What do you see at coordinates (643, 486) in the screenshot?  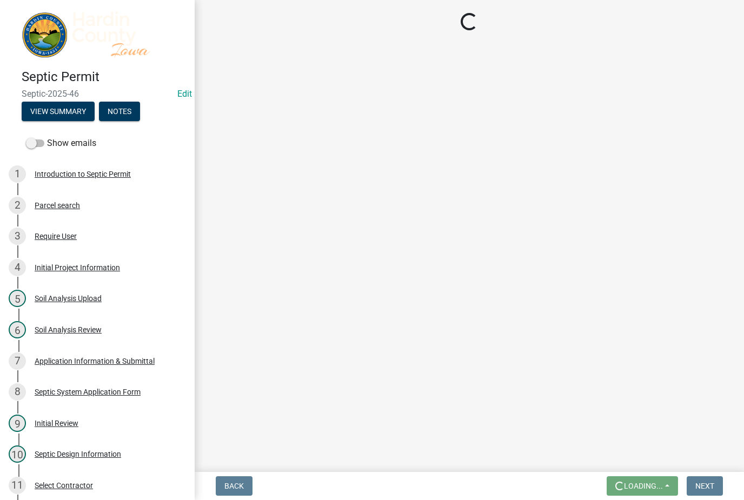 I see `button: Loading...` at bounding box center [643, 486].